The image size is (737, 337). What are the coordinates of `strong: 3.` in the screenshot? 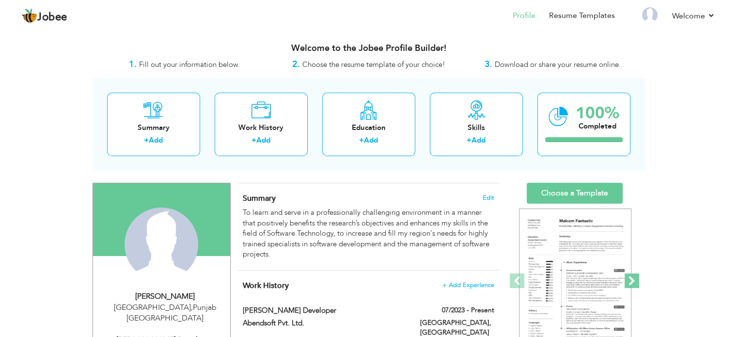 It's located at (489, 64).